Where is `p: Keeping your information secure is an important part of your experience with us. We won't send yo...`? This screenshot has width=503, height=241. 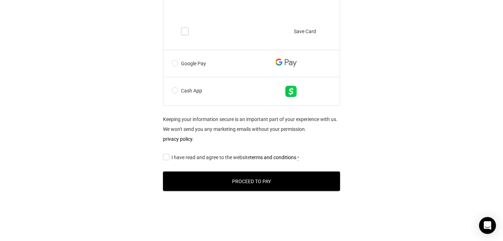
p: Keeping your information secure is an important part of your experience with us. We won't send yo... is located at coordinates (251, 129).